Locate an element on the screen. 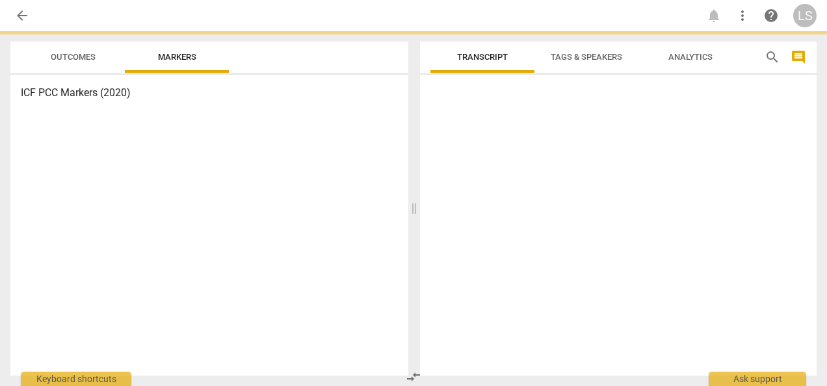 The image size is (827, 386). button: LS is located at coordinates (805, 16).